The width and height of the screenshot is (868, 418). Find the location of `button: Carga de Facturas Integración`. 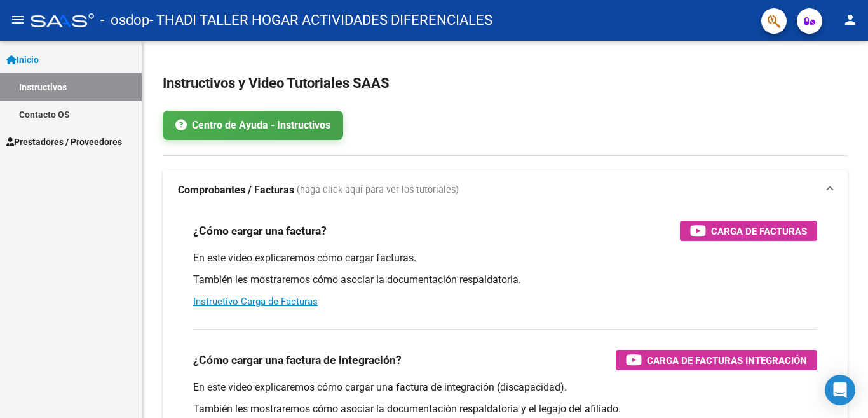

button: Carga de Facturas Integración is located at coordinates (716, 360).